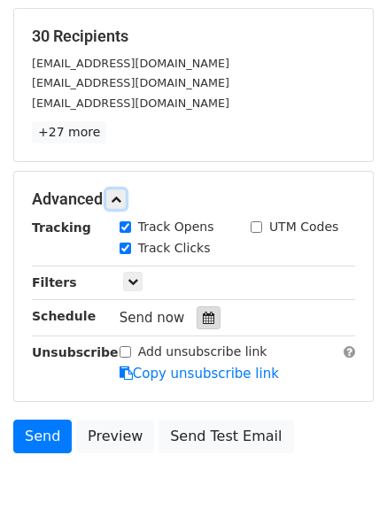 The image size is (387, 517). Describe the element at coordinates (61, 228) in the screenshot. I see `strong: Tracking` at that location.